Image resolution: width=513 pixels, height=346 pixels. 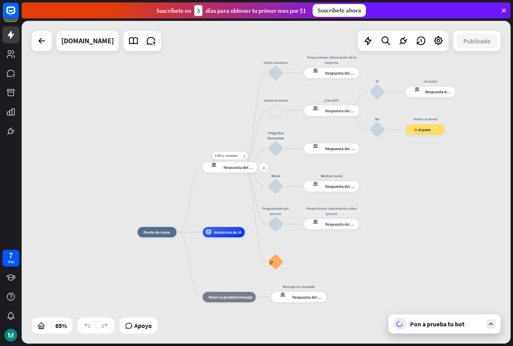 I want to click on button: Abrir el widget de chat LiveChat, so click(x=18, y=15).